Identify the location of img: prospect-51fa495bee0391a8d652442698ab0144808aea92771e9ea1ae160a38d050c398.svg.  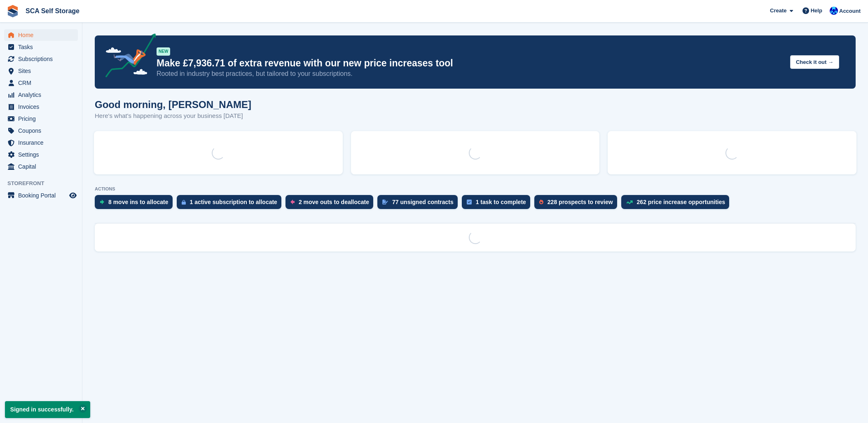
(541, 202).